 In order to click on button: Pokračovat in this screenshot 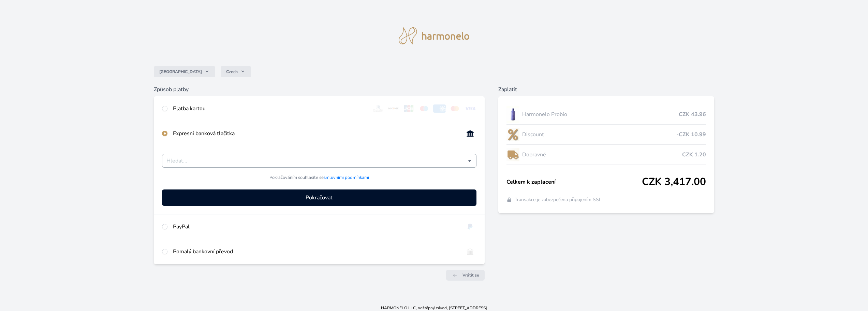, I will do `click(319, 198)`.